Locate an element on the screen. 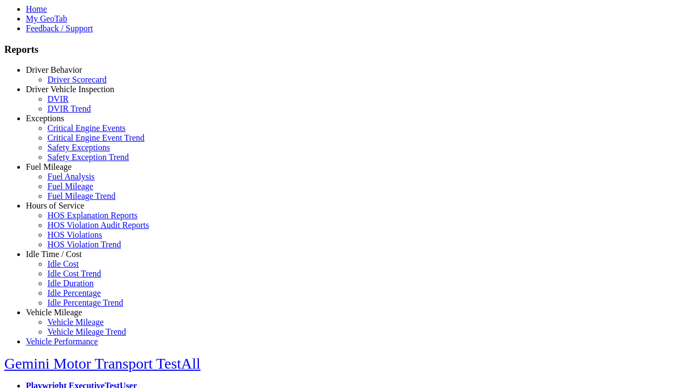 This screenshot has height=388, width=690. a: Idle Cost is located at coordinates (63, 263).